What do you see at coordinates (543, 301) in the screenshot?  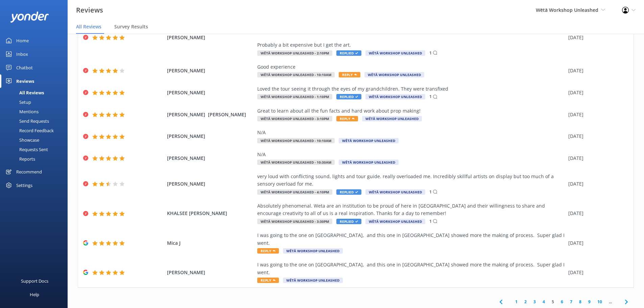 I see `a: 4` at bounding box center [543, 301].